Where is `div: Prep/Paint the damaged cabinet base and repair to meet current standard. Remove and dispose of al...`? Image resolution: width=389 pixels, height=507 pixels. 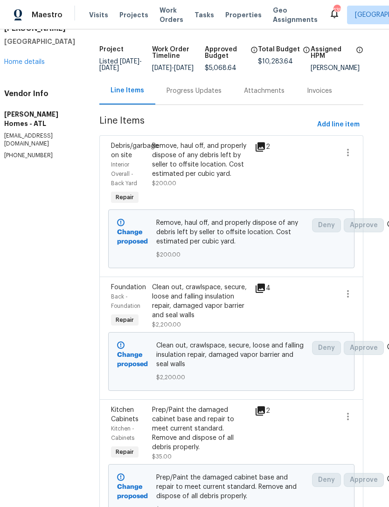
div: Prep/Paint the damaged cabinet base and repair to meet current standard. Remove and dispose of al... is located at coordinates (200, 428).